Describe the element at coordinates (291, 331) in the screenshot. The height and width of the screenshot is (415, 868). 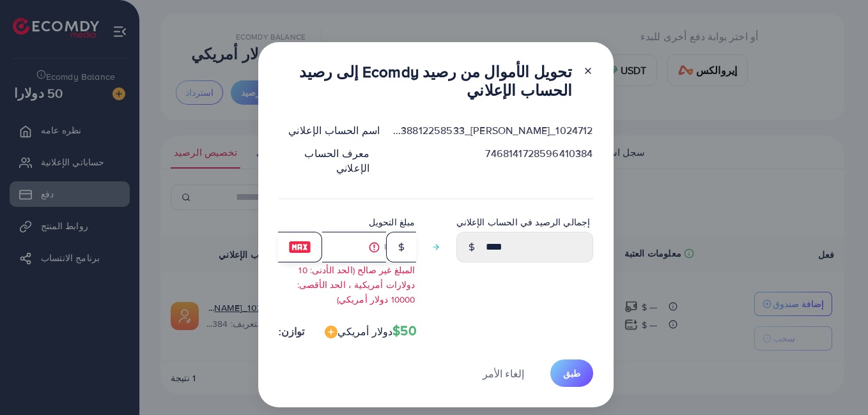
I see `span: توازن:` at that location.